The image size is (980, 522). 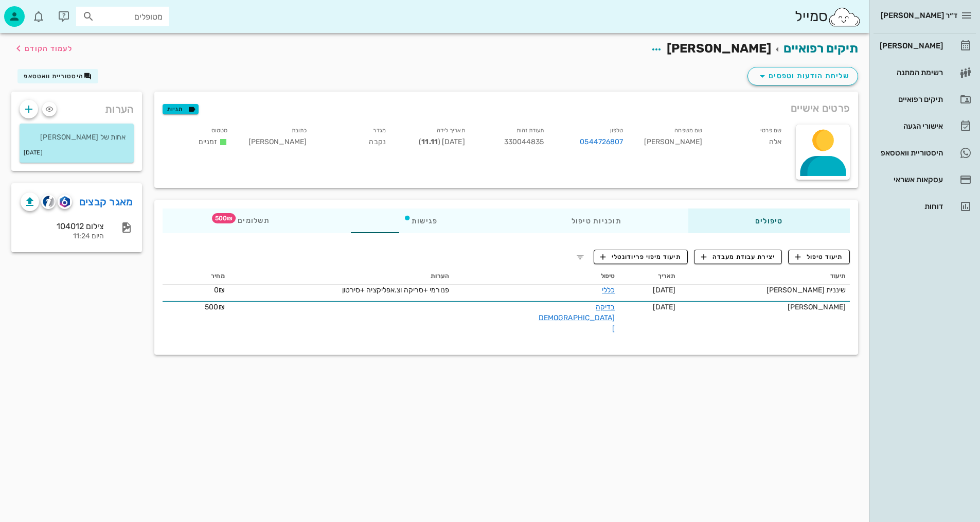 I want to click on span: פרטים אישיים, so click(x=820, y=108).